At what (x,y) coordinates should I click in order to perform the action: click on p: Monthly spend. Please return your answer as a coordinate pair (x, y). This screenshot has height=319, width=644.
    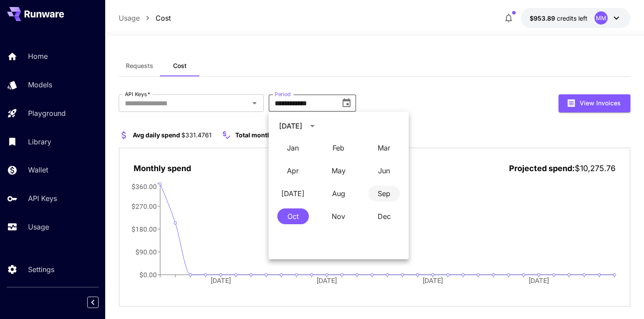
    Looking at the image, I should click on (162, 168).